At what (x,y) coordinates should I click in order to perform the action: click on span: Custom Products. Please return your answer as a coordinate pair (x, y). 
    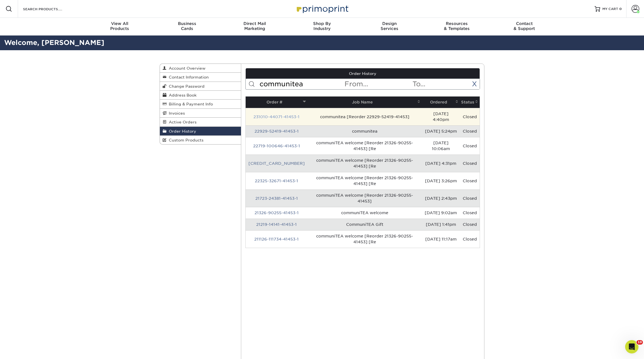
    Looking at the image, I should click on (185, 140).